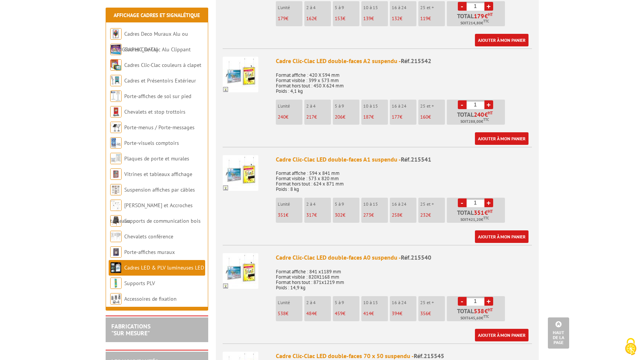  I want to click on span: 217, so click(310, 117).